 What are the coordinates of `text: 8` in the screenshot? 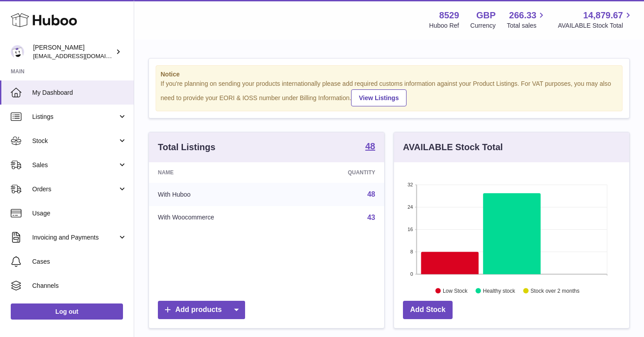 It's located at (411, 251).